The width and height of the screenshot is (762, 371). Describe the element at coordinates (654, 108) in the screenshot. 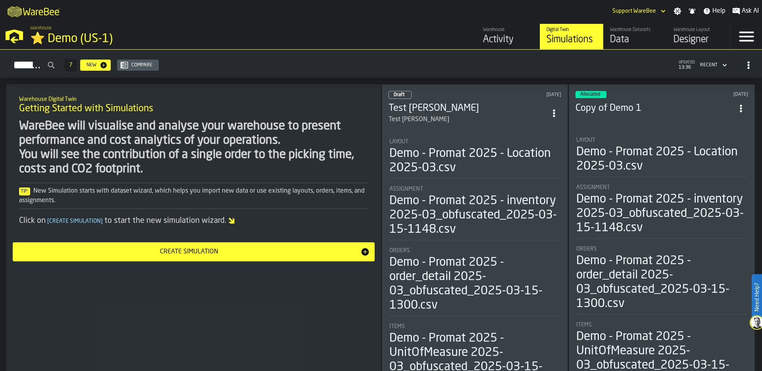

I see `div: Copy of Demo 1` at that location.